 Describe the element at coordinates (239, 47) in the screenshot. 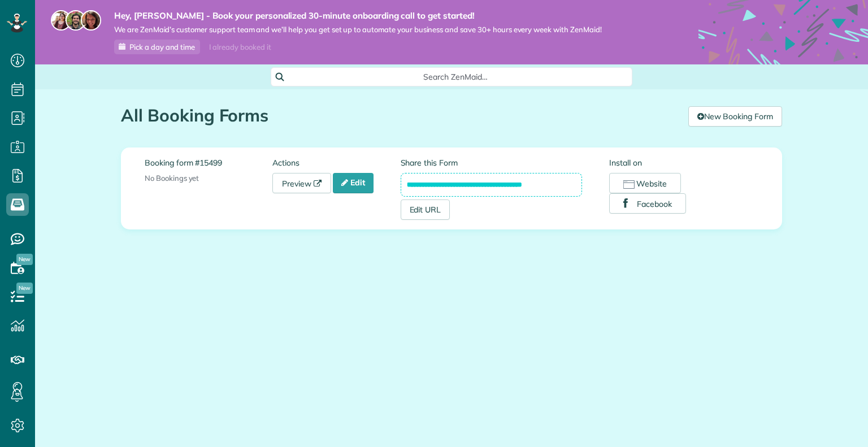

I see `div: I already booked it` at that location.